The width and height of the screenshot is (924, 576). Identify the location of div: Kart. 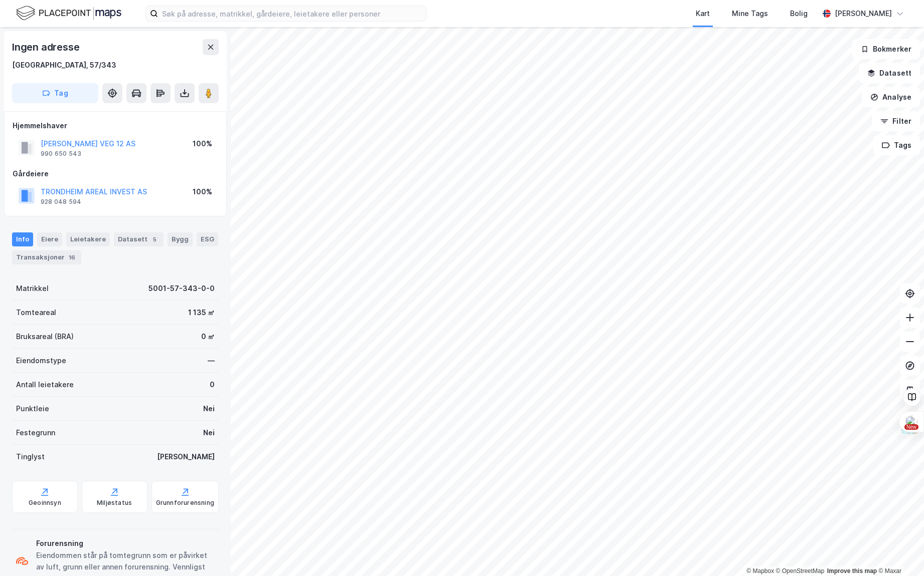
(702, 14).